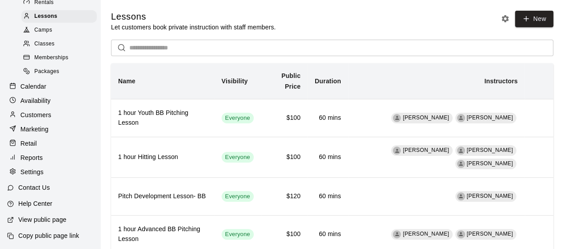 The width and height of the screenshot is (564, 249). Describe the element at coordinates (461, 151) in the screenshot. I see `div: Taylor Bayless` at that location.